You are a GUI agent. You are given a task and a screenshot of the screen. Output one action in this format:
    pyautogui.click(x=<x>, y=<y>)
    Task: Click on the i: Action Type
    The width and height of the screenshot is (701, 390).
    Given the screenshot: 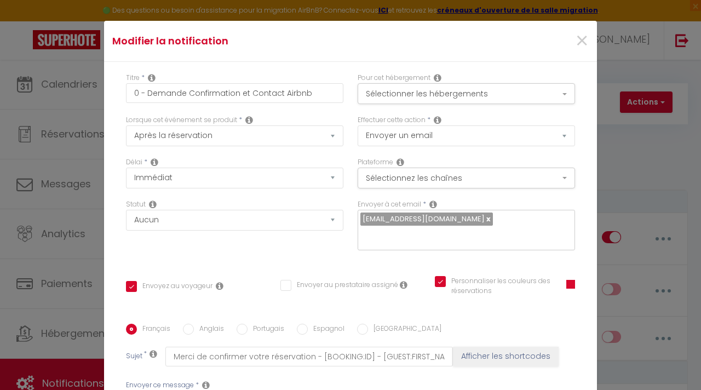 What is the action you would take?
    pyautogui.click(x=437, y=120)
    